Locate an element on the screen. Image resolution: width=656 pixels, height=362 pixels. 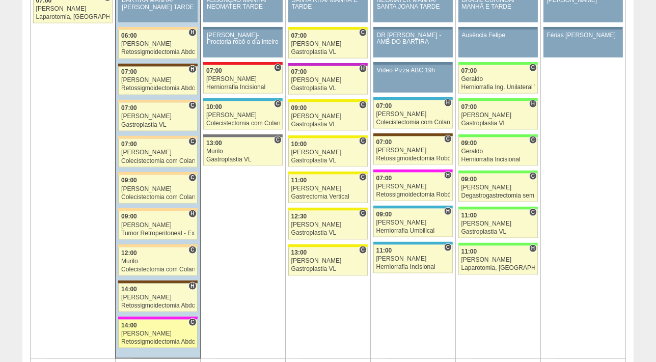
div: Key: Pro Matre is located at coordinates (413, 171).